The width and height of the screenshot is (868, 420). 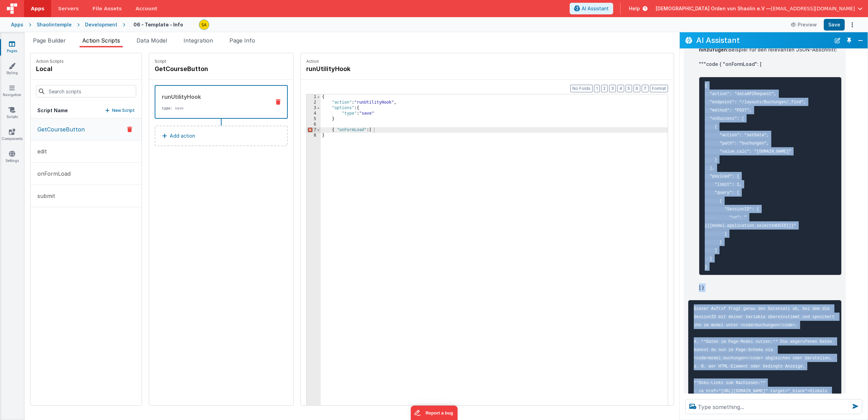 I want to click on button: Add action, so click(x=221, y=136).